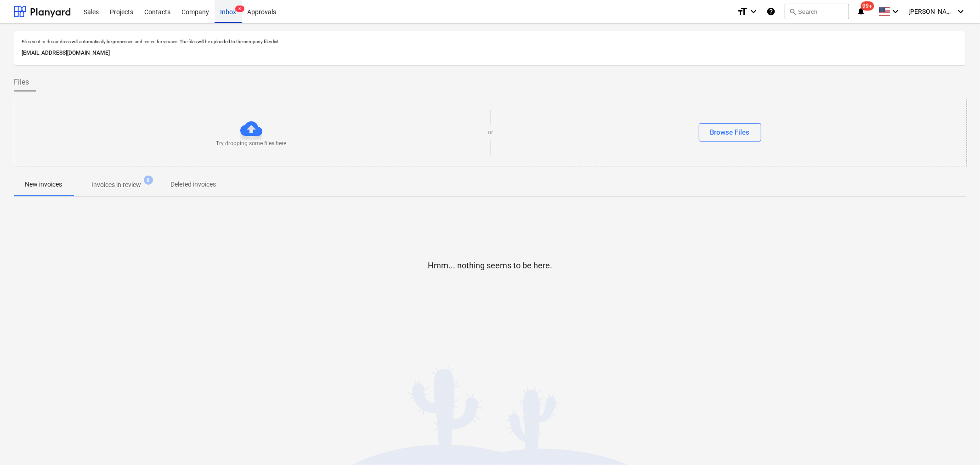  What do you see at coordinates (771, 12) in the screenshot?
I see `i: Knowledge base` at bounding box center [771, 12].